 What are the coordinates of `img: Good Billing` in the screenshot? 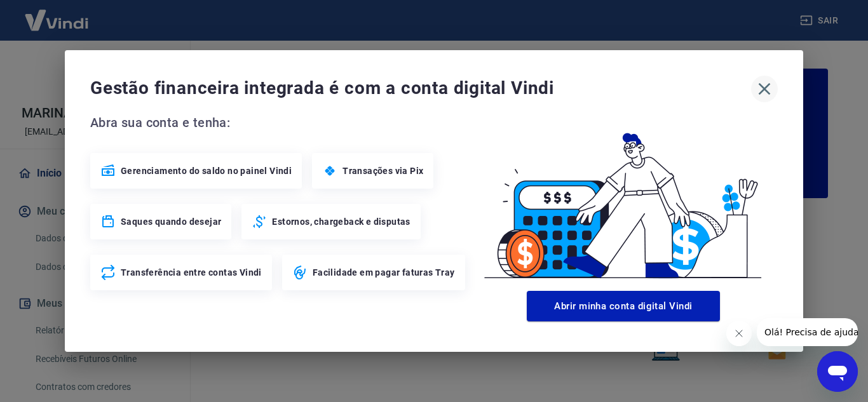 It's located at (623, 199).